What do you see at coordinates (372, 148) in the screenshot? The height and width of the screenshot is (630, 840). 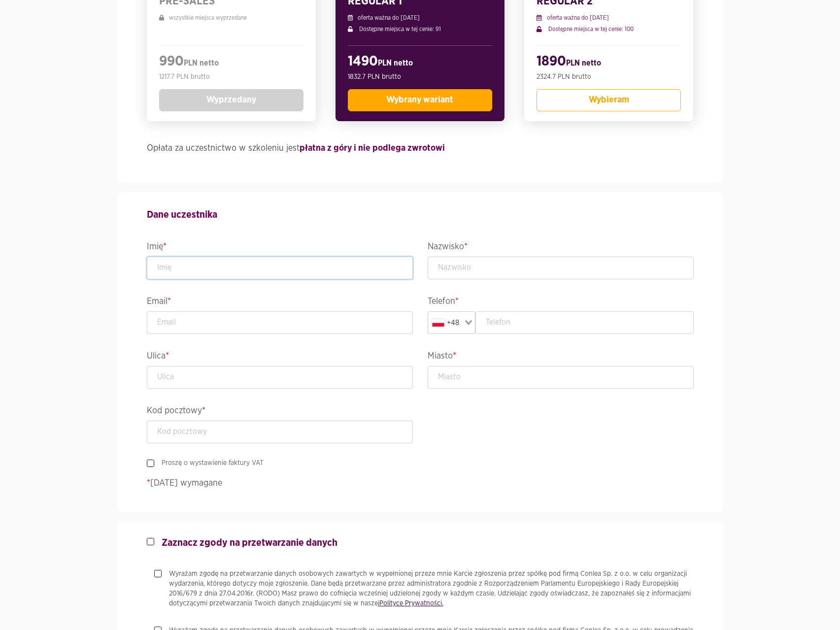 I see `strong: płatna z góry i nie podlega zwrotowi` at bounding box center [372, 148].